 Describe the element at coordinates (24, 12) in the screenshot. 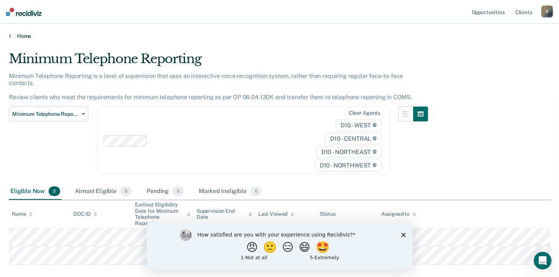

I see `img: Recidiviz` at that location.